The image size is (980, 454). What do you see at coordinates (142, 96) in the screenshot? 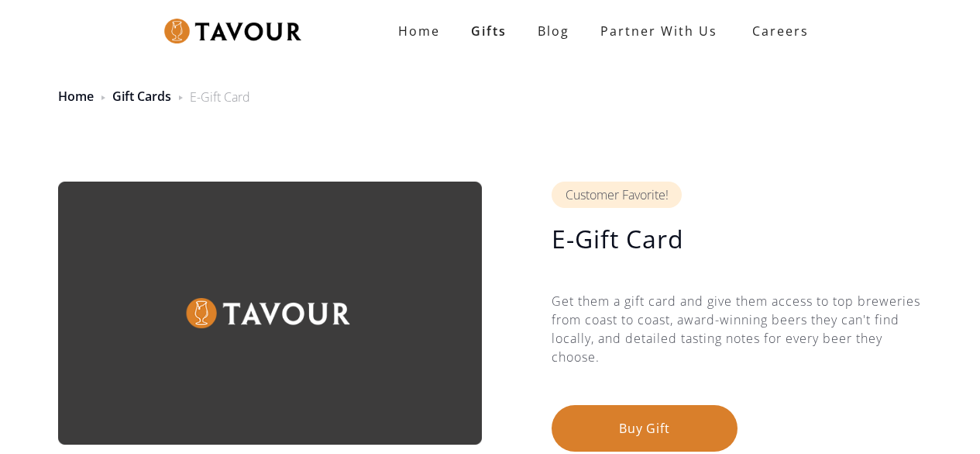
I see `a: Gift Cards` at bounding box center [142, 96].